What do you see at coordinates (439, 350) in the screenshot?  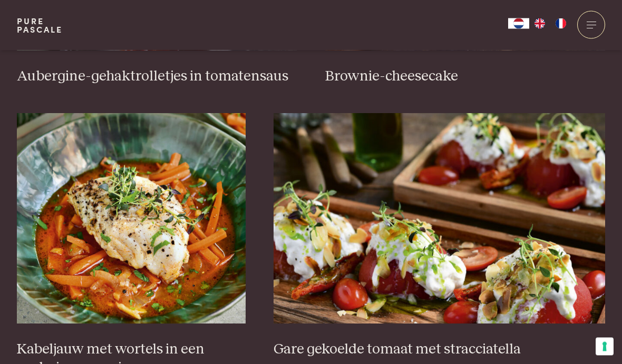 I see `h3: Gare gekoelde tomaat met stracciatella` at bounding box center [439, 350].